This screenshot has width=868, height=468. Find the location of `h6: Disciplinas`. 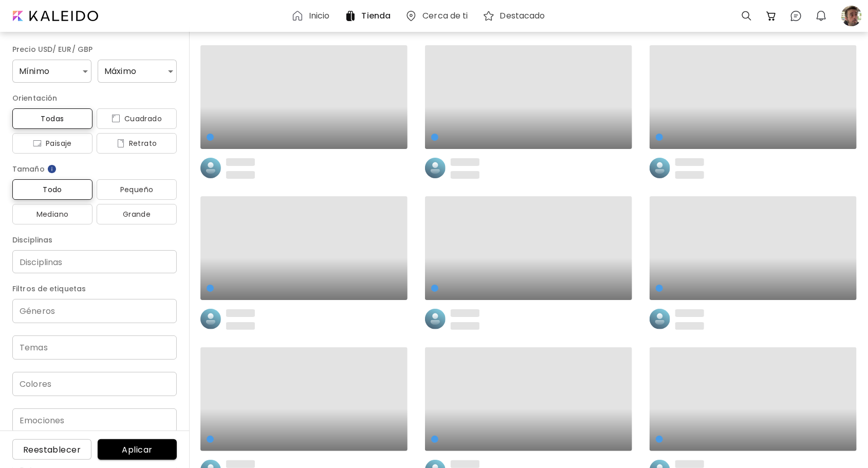

h6: Disciplinas is located at coordinates (94, 240).